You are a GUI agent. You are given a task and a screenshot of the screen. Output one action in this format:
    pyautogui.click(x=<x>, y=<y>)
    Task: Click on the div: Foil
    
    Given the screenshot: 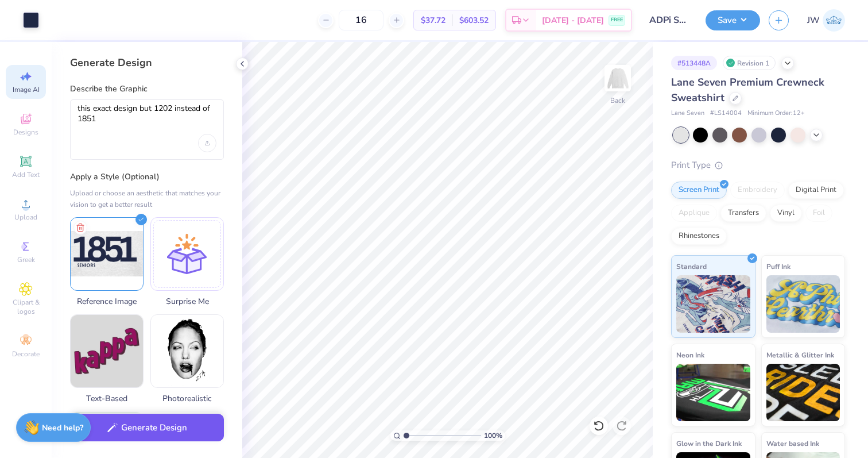 What is the action you would take?
    pyautogui.click(x=818, y=213)
    